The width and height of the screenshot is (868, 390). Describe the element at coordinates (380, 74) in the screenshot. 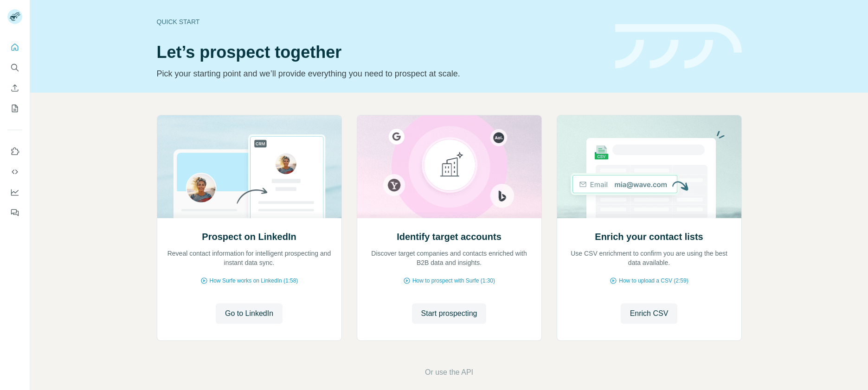

I see `p: Pick your starting point and we’ll provide everything you need to prospect at scale.` at that location.